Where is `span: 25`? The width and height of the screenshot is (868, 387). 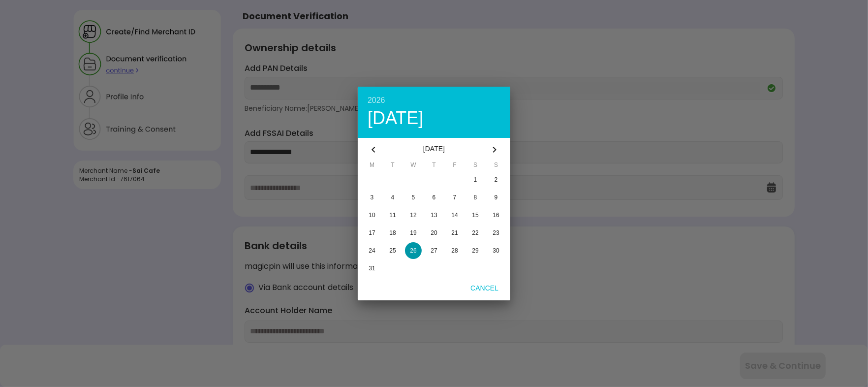 span: 25 is located at coordinates (392, 251).